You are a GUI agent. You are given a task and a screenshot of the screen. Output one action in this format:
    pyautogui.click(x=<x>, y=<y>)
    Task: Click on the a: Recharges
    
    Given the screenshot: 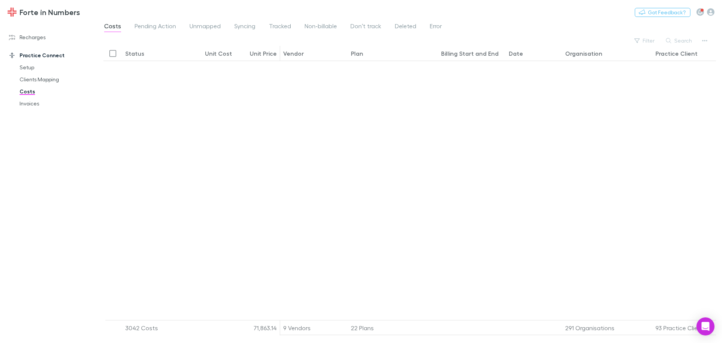 What is the action you would take?
    pyautogui.click(x=52, y=37)
    